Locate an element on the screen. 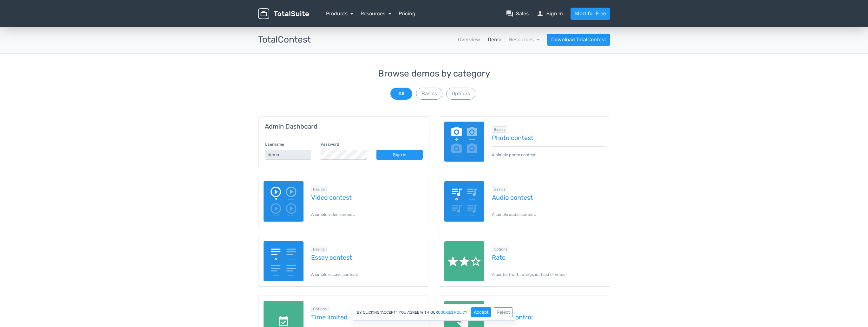 The width and height of the screenshot is (868, 327). img: image-poll.png.webp is located at coordinates (464, 142).